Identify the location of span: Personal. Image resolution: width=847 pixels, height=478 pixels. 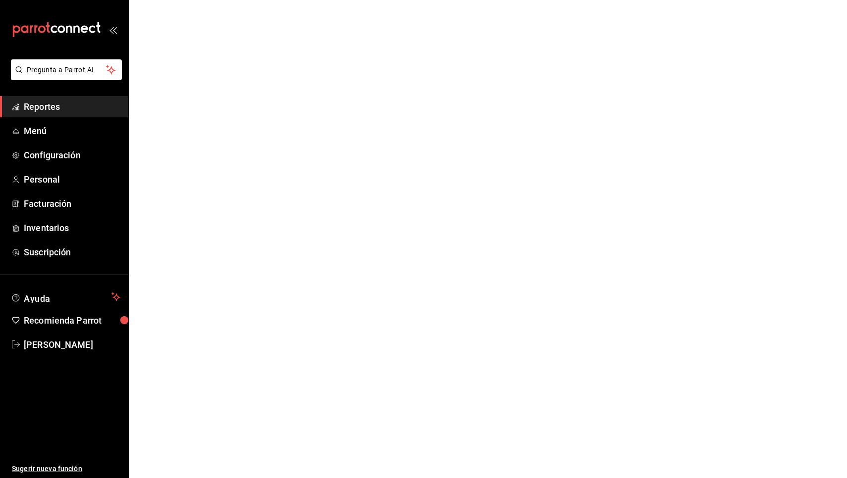
(72, 179).